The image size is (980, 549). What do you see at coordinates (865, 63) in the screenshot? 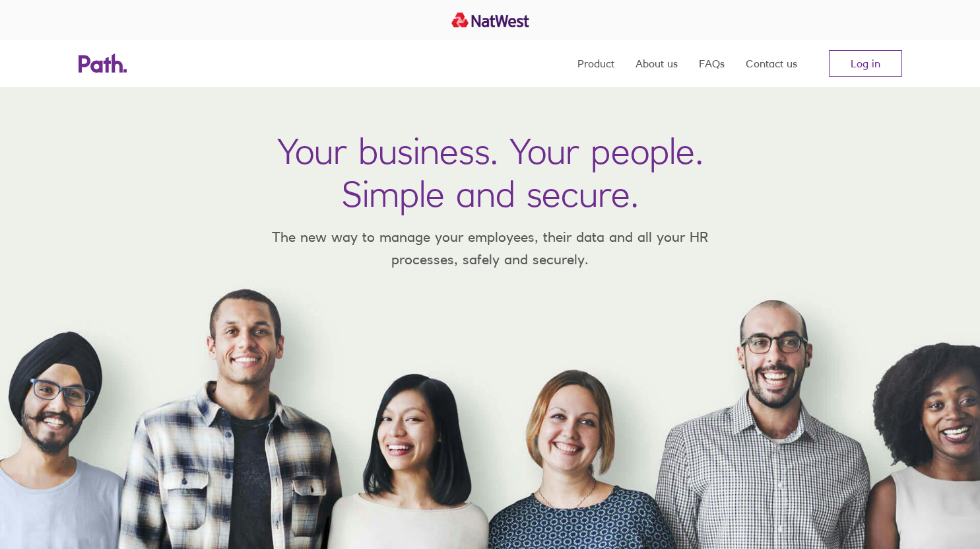
I see `a: Log in` at bounding box center [865, 63].